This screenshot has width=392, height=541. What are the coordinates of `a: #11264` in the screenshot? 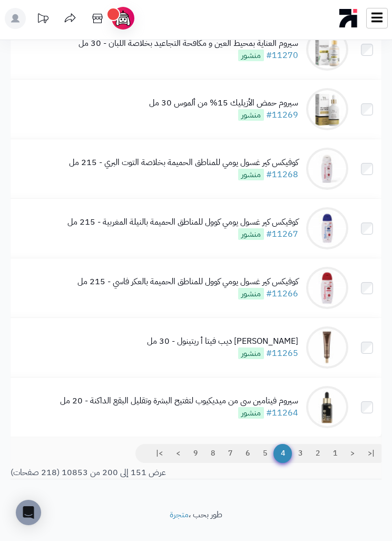 It's located at (282, 413).